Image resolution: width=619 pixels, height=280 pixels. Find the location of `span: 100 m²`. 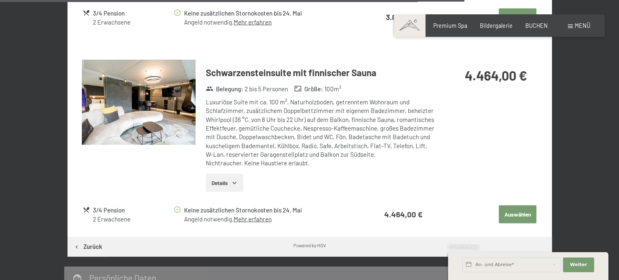

span: 100 m² is located at coordinates (333, 89).